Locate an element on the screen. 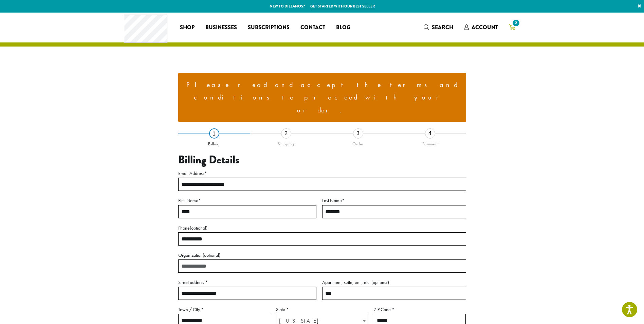  label: ZIP Code is located at coordinates (420, 309).